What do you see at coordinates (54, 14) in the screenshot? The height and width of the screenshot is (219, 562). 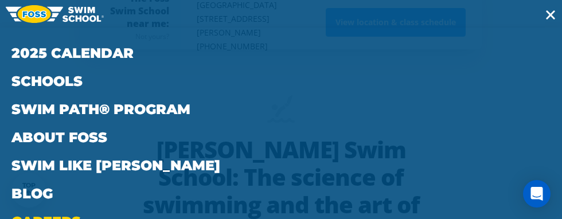 I see `img: FOSS Swim School Logo` at bounding box center [54, 14].